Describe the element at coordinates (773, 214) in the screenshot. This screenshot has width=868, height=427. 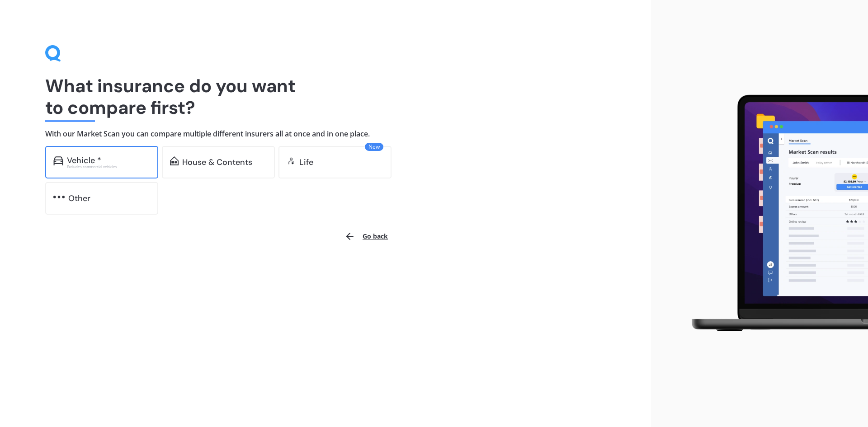
I see `img: laptop.webp` at that location.